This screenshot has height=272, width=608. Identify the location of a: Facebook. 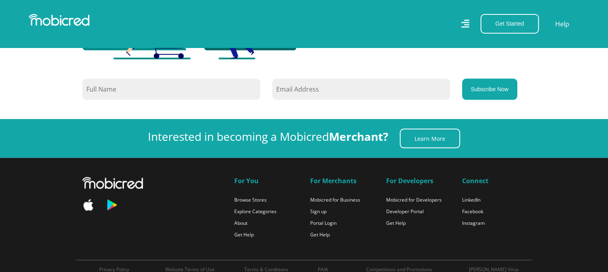
(473, 211).